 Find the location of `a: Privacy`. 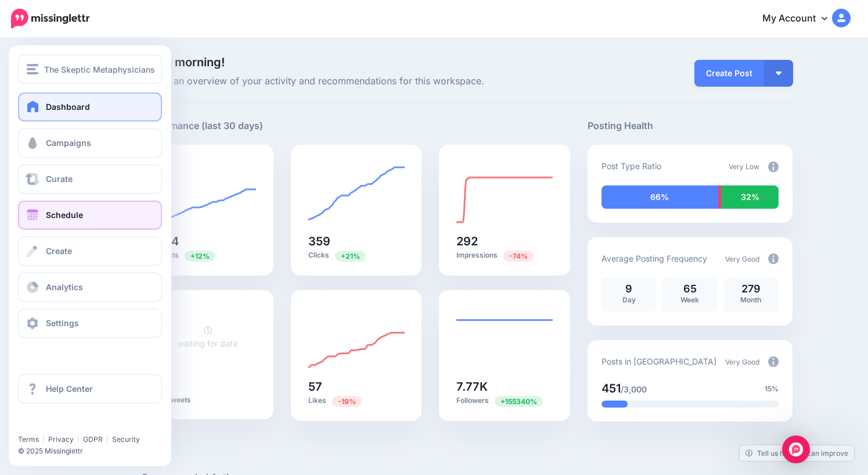

a: Privacy is located at coordinates (61, 438).